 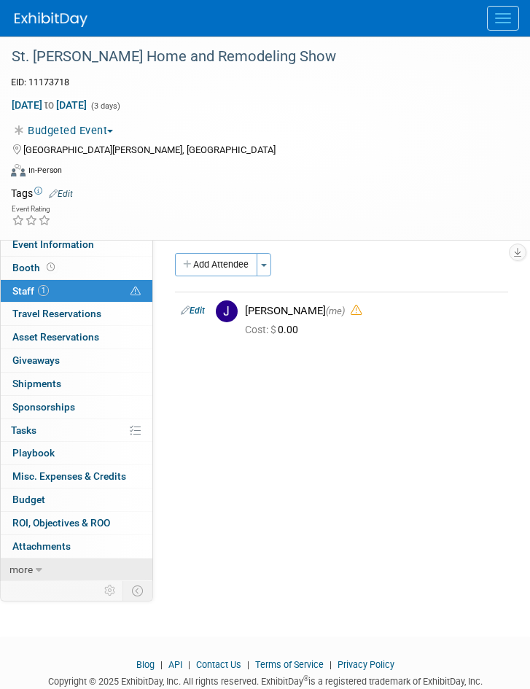 I want to click on div: Event Rating, so click(x=31, y=209).